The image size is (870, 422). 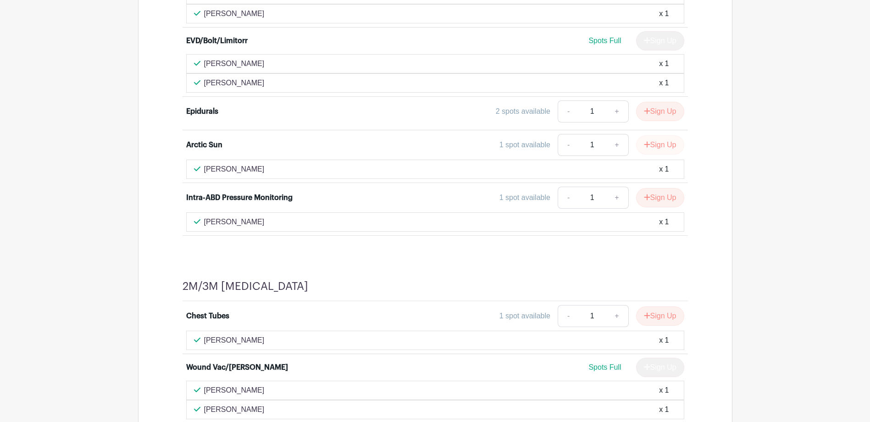 What do you see at coordinates (204, 145) in the screenshot?
I see `div: Arctic Sun` at bounding box center [204, 145].